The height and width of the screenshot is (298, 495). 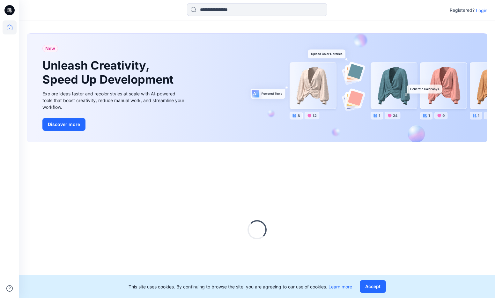 What do you see at coordinates (114, 124) in the screenshot?
I see `a: Discover more` at bounding box center [114, 124].